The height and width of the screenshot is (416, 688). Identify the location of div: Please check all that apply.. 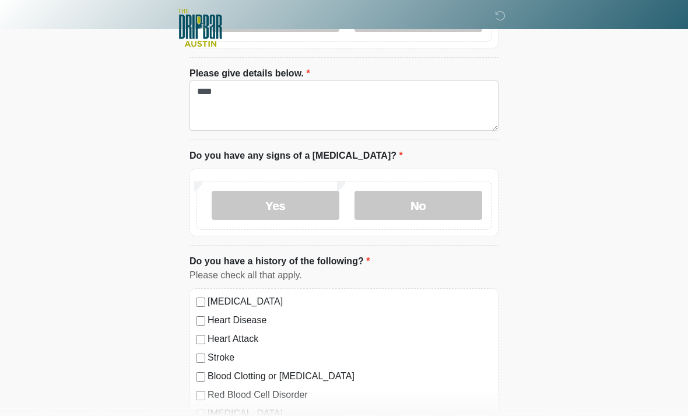
(344, 275).